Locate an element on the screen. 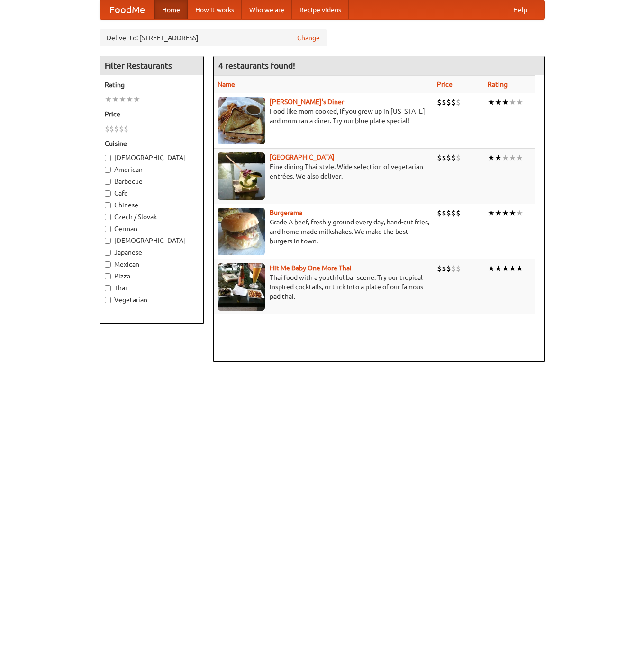 Image resolution: width=644 pixels, height=670 pixels. label: Barbecue is located at coordinates (151, 182).